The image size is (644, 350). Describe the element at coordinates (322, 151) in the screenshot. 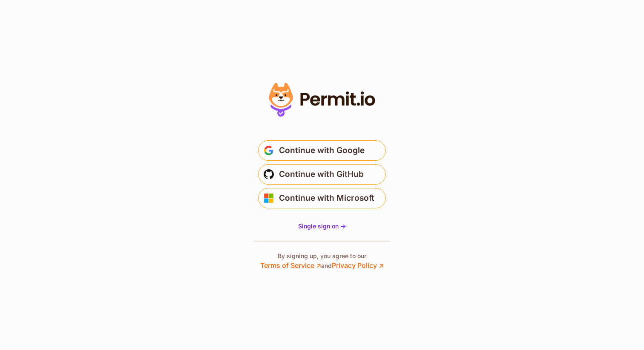

I see `button: Continue with Google` at that location.